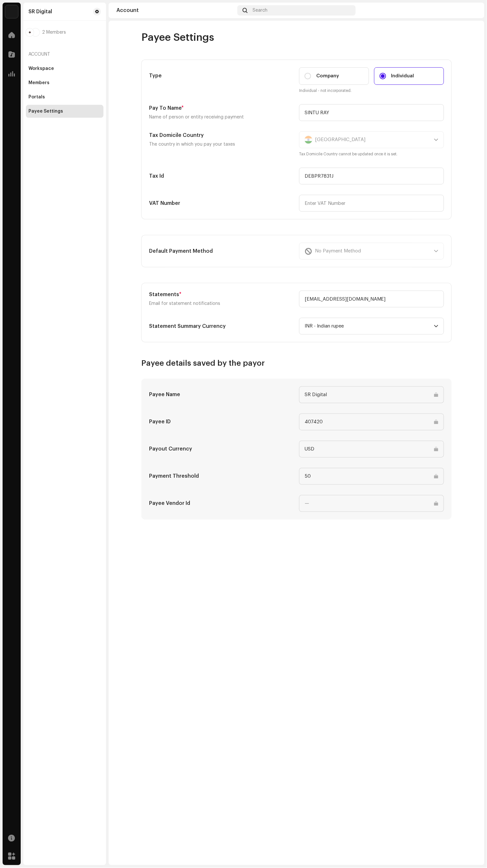 The width and height of the screenshot is (487, 868). Describe the element at coordinates (221, 203) in the screenshot. I see `h5: VAT Number` at that location.